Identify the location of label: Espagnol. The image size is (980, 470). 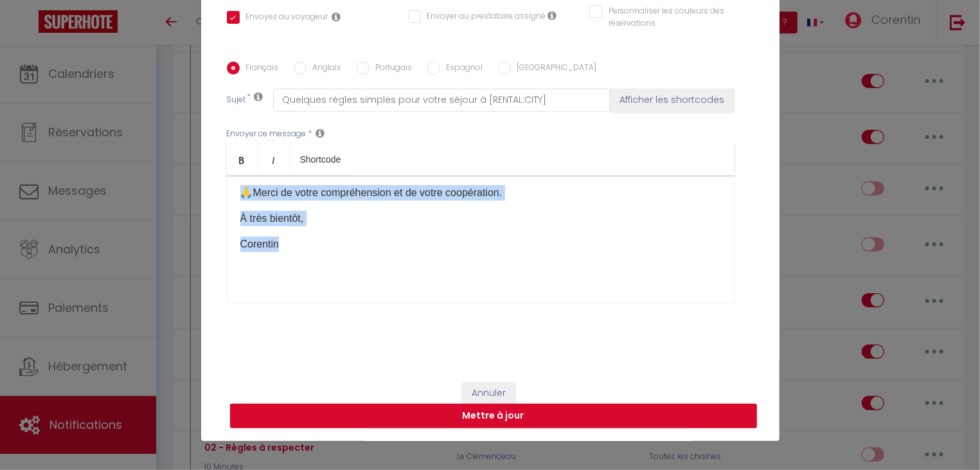
(461, 69).